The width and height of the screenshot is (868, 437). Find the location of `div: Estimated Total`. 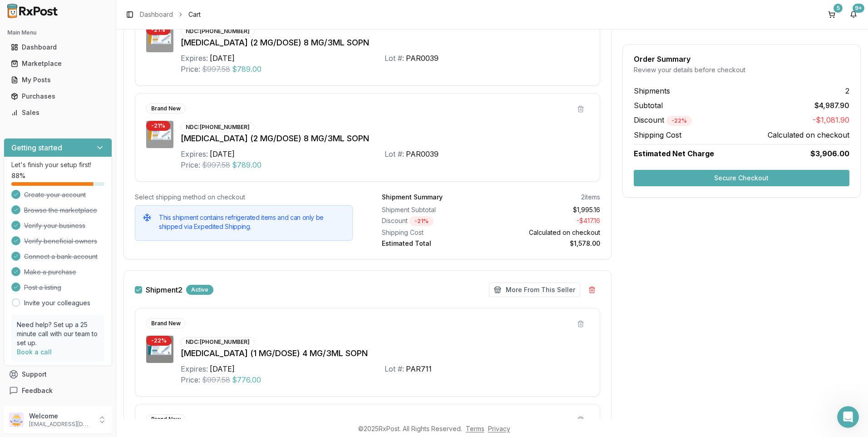

div: Estimated Total is located at coordinates (434, 244).